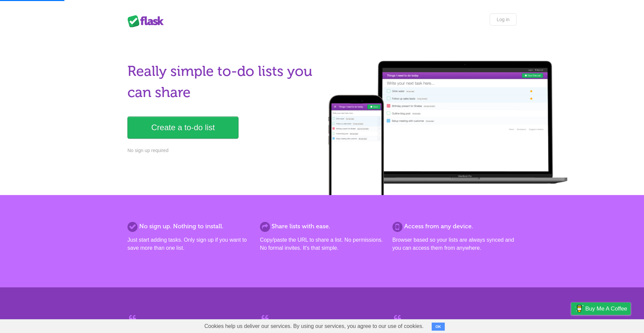  What do you see at coordinates (455, 244) in the screenshot?
I see `p: Browser based so your lists are always synced and you can access them from anywhere.` at bounding box center [455, 244].